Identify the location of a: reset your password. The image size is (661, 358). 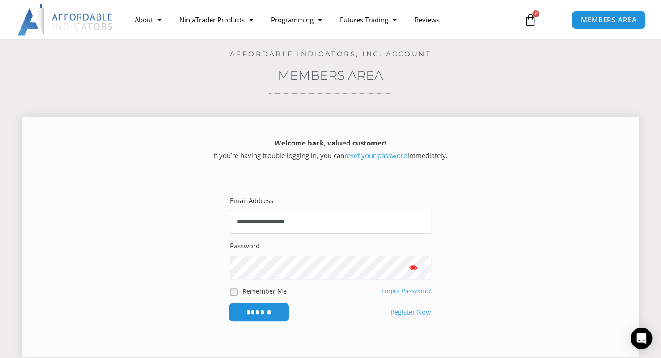
(376, 155).